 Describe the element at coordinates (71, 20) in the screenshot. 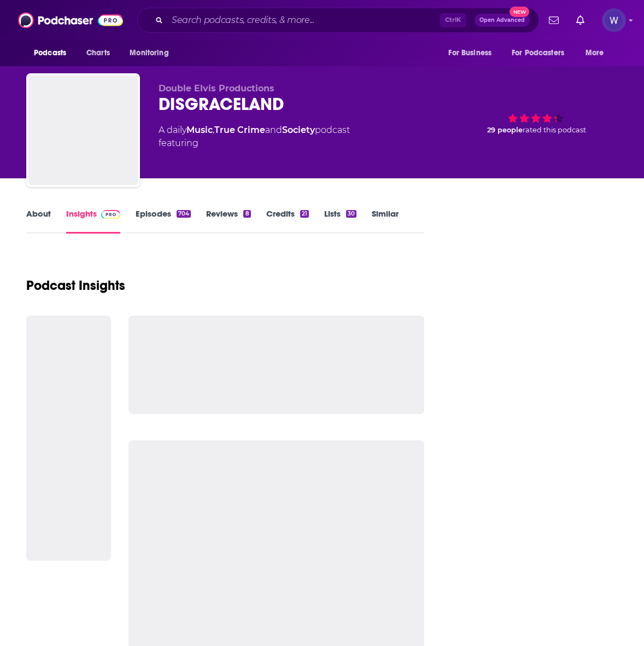

I see `img: Podchaser - Follow, Share and Rate Podcasts` at that location.